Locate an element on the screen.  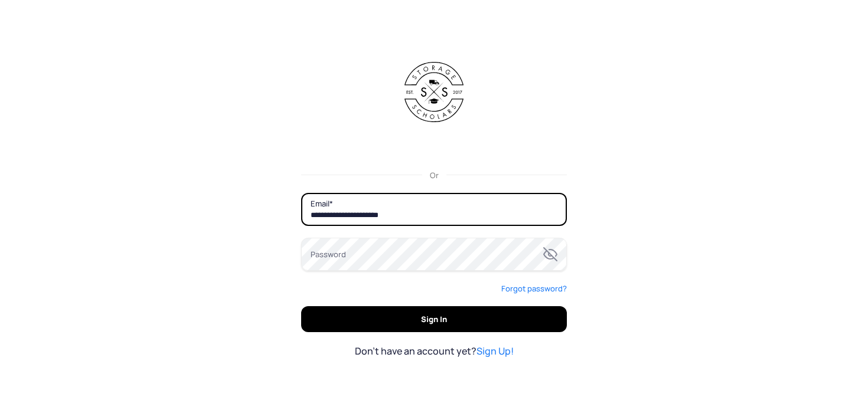
a: Forgot password? is located at coordinates (534, 288).